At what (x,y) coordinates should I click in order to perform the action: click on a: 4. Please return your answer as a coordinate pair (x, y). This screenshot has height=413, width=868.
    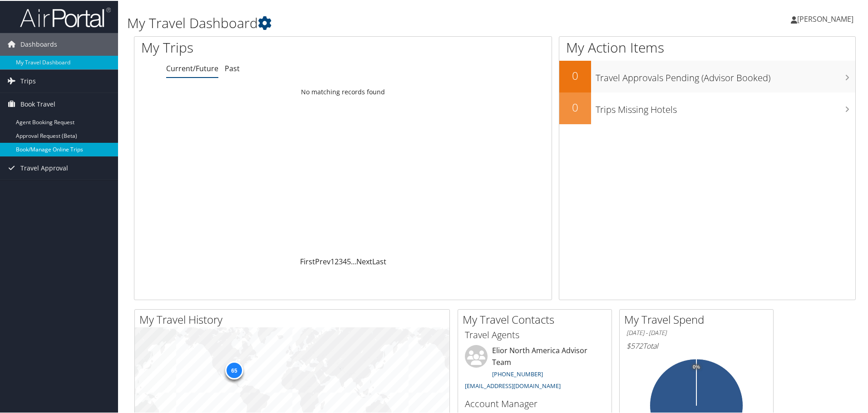
    Looking at the image, I should click on (344, 261).